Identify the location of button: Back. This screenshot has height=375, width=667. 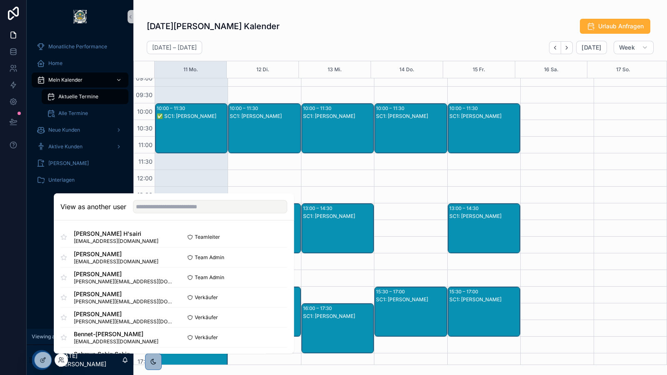
(555, 47).